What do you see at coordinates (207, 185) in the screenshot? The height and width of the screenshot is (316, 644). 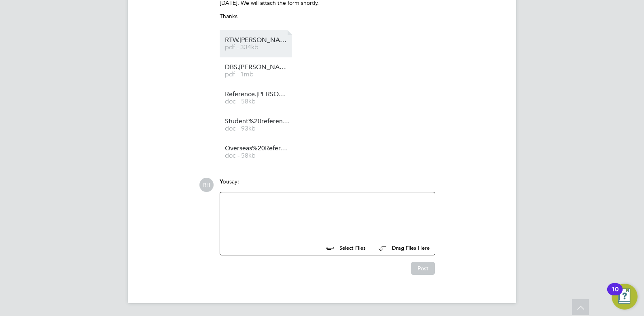 I see `span: RH` at bounding box center [207, 185].